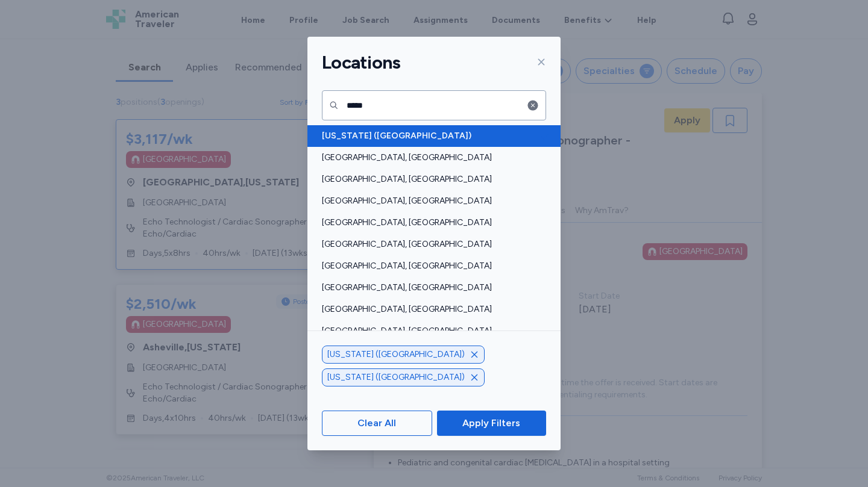  I want to click on button: Apply Filters, so click(492, 423).